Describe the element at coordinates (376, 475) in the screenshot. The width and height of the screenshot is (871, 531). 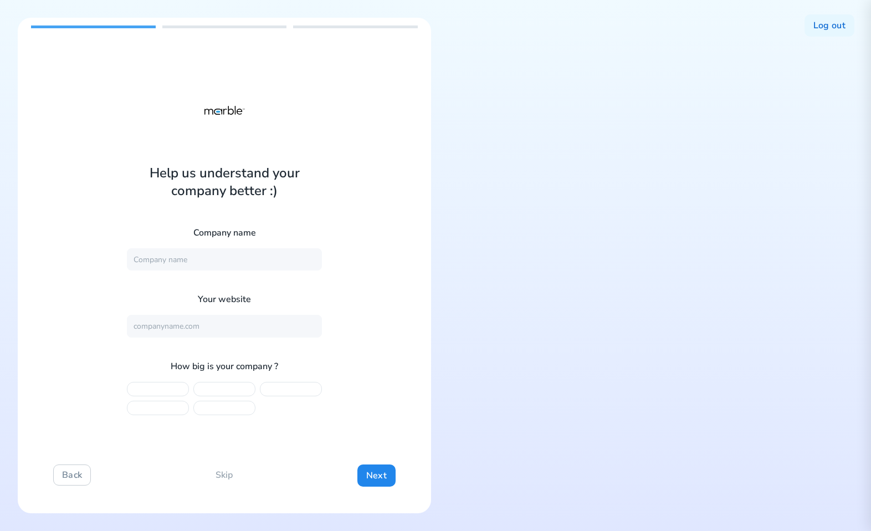
I see `button: Next` at that location.